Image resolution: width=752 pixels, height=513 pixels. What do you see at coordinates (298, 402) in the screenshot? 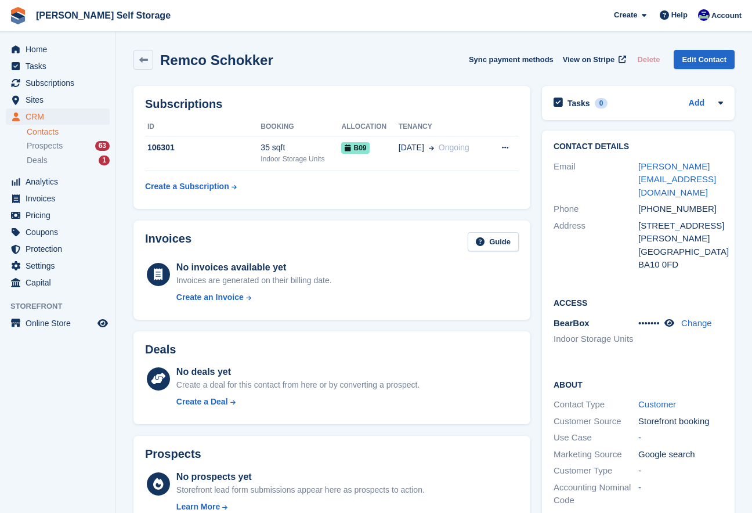
I see `a: Create a Deal` at bounding box center [298, 402].